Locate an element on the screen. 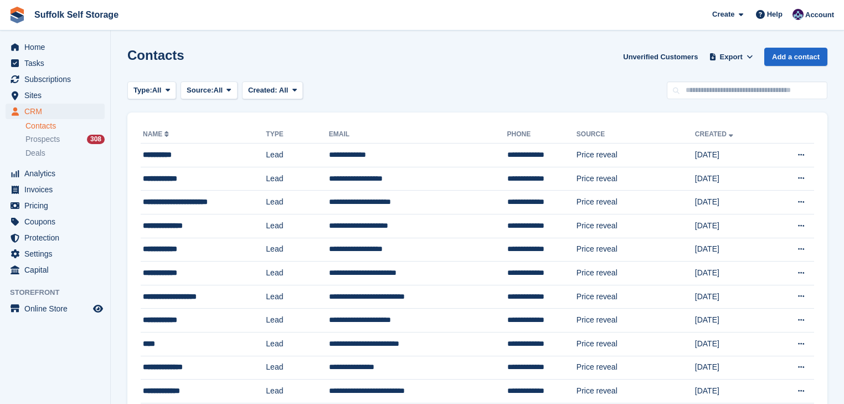  span: Prospects is located at coordinates (43, 139).